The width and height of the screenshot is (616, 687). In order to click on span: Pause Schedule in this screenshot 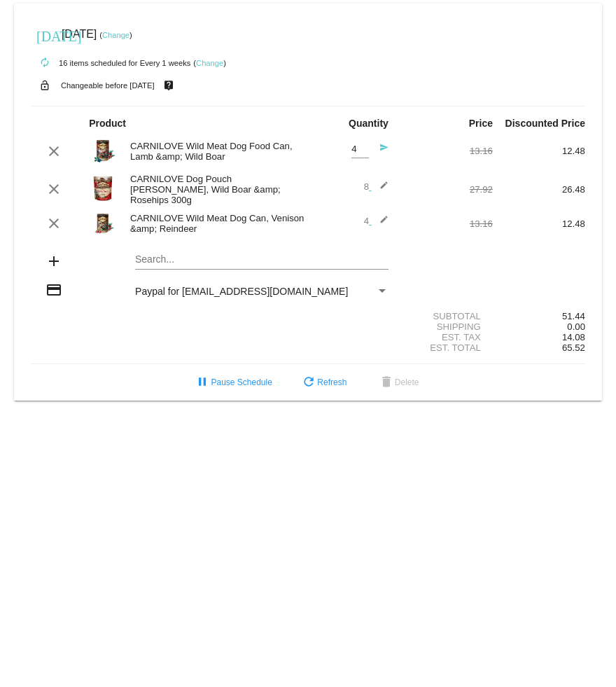, I will do `click(233, 382)`.